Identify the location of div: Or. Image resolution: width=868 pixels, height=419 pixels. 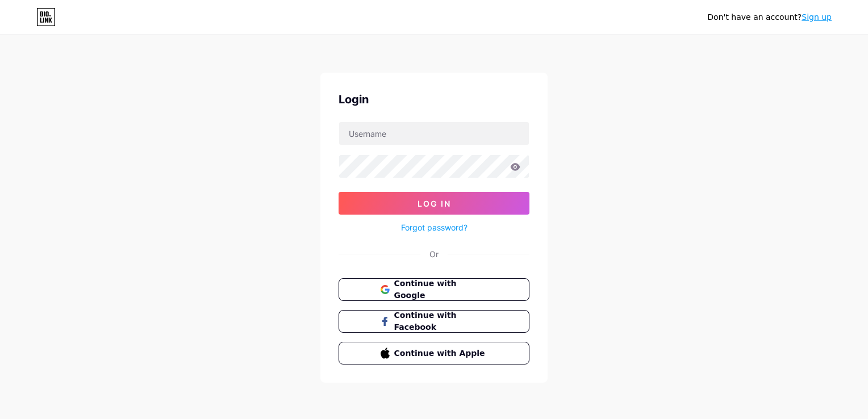
(434, 254).